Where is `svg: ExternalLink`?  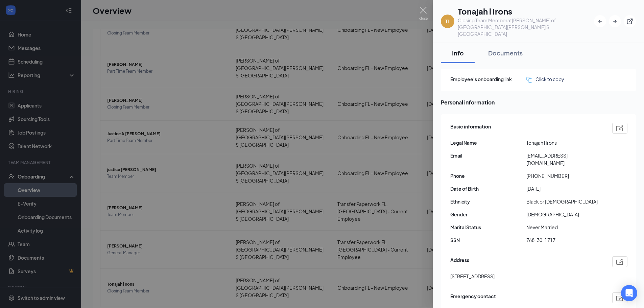 svg: ExternalLink is located at coordinates (630, 21).